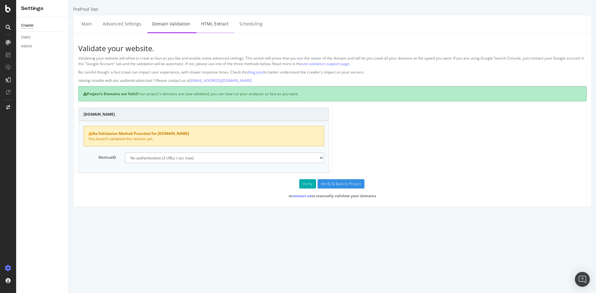  What do you see at coordinates (264, 48) in the screenshot?
I see `h3: Validate your website.` at bounding box center [264, 48].